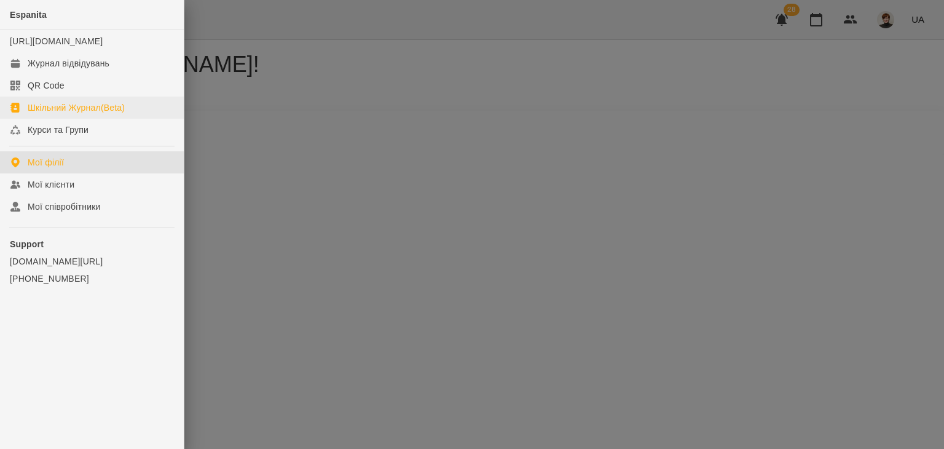 The image size is (944, 449). What do you see at coordinates (64, 207) in the screenshot?
I see `div: Мої співробітники` at bounding box center [64, 207].